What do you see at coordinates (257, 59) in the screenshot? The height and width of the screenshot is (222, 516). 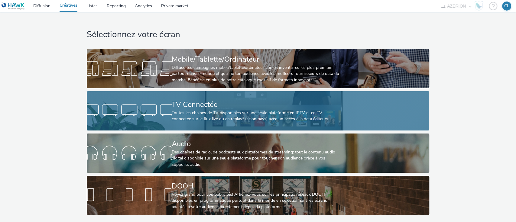 I see `div: Mobile/Tablette/Ordinateur` at bounding box center [257, 59].